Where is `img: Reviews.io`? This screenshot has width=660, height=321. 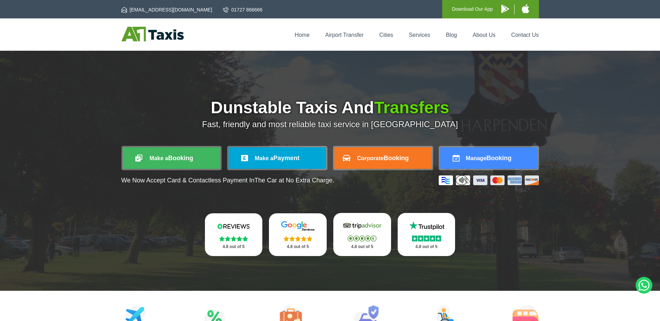
img: Reviews.io is located at coordinates (233, 226).